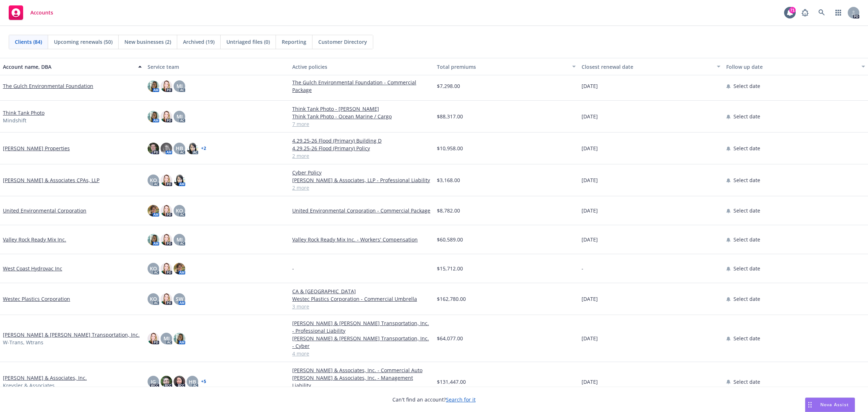 Image resolution: width=868 pixels, height=412 pixels. I want to click on span: SW, so click(180, 298).